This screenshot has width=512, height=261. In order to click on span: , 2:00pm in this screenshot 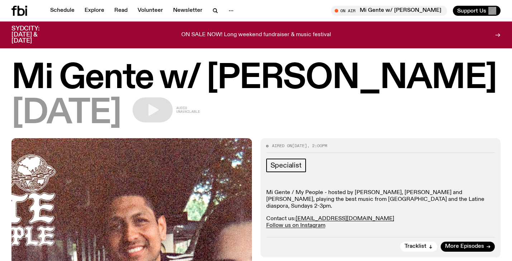, I will do `click(317, 146)`.